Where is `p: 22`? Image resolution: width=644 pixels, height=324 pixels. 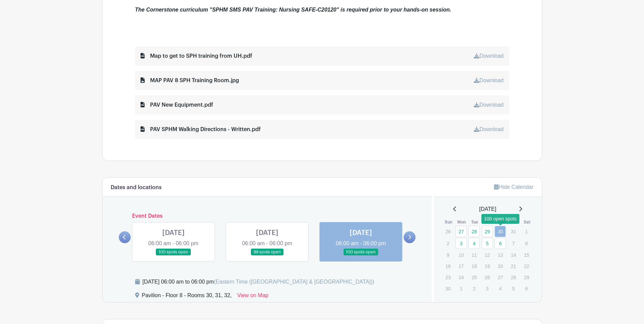 p: 22 is located at coordinates (527, 266).